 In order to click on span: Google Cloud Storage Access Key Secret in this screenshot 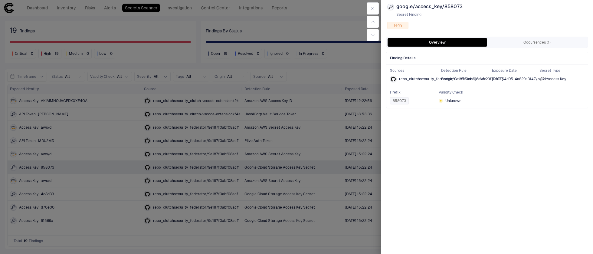, I will do `click(465, 79)`.